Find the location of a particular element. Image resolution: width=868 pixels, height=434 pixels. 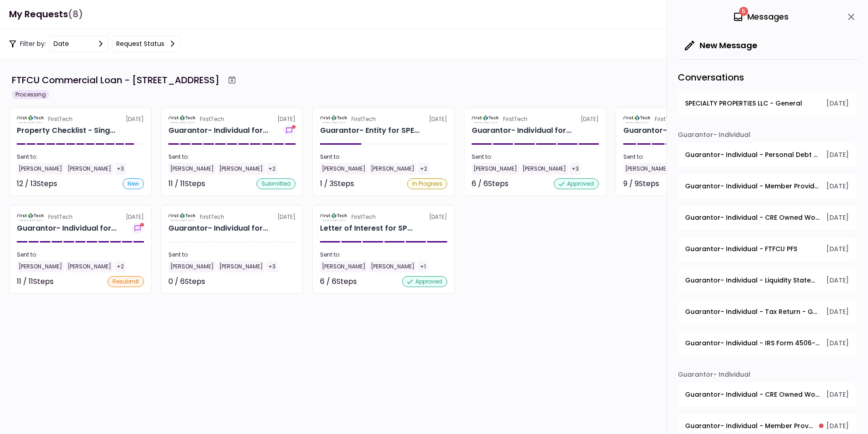

span: (8) is located at coordinates (75, 14).